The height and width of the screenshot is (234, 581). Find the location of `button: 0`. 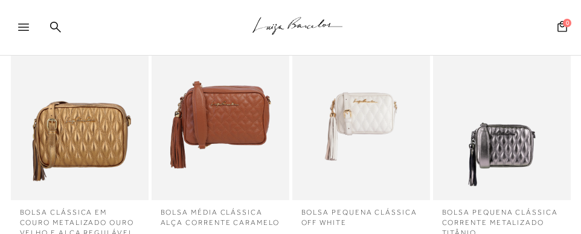

button: 0 is located at coordinates (562, 28).